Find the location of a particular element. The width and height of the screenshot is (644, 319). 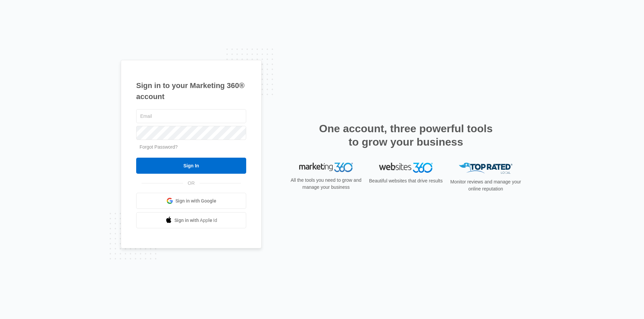

input: Email is located at coordinates (191, 117).